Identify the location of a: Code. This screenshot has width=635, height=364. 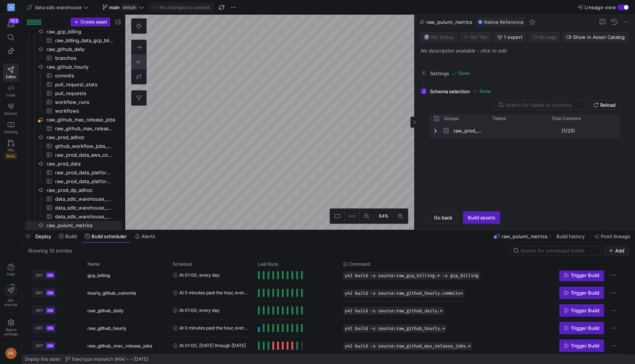
(11, 91).